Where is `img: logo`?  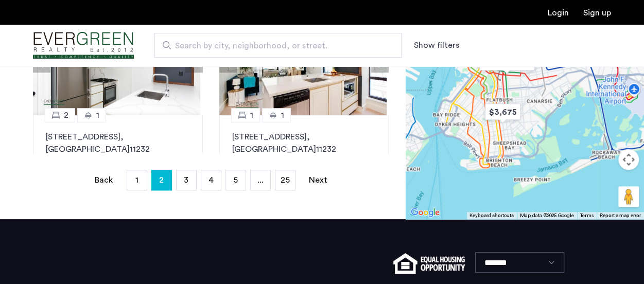 img: logo is located at coordinates (84, 45).